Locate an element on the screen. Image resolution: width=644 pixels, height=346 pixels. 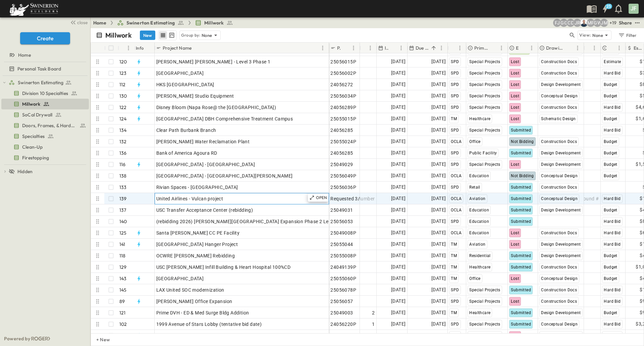
a: Millwork is located at coordinates (44, 104).